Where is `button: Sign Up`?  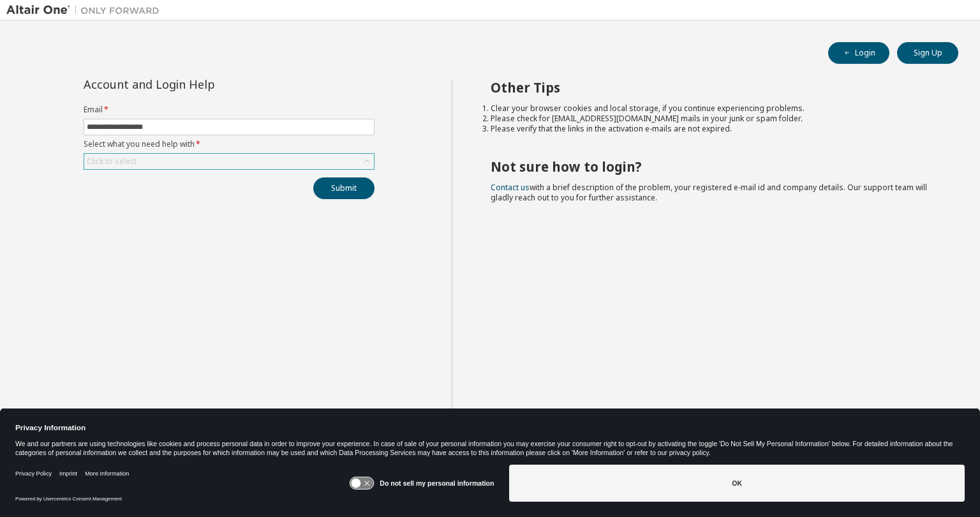
button: Sign Up is located at coordinates (928, 53).